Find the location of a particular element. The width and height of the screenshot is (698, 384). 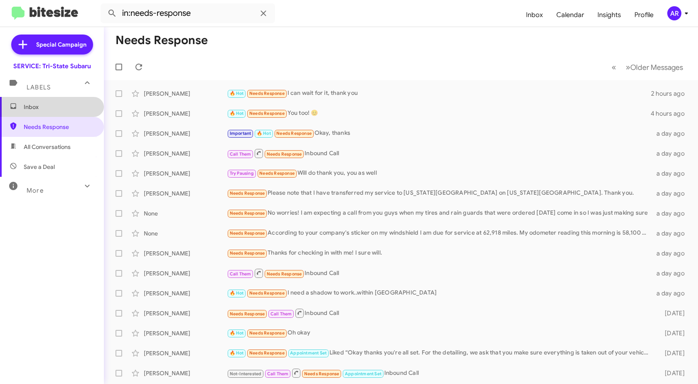

span: Try Pausing is located at coordinates (242, 173).